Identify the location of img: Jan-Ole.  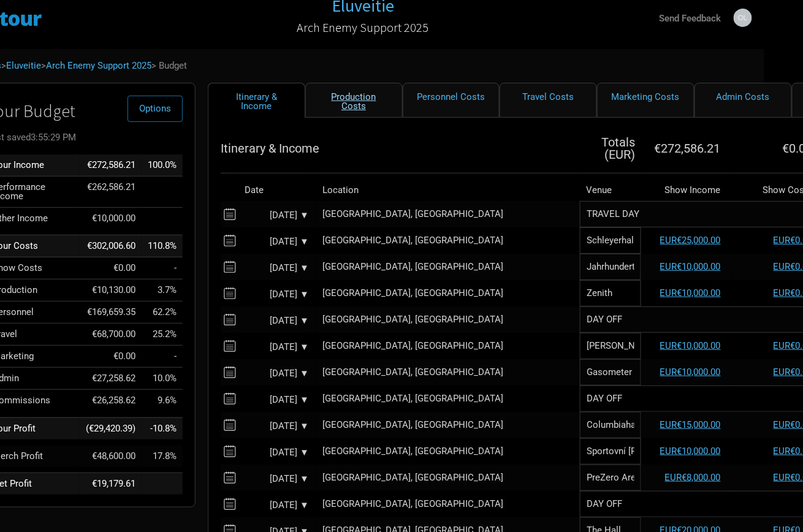
(744, 18).